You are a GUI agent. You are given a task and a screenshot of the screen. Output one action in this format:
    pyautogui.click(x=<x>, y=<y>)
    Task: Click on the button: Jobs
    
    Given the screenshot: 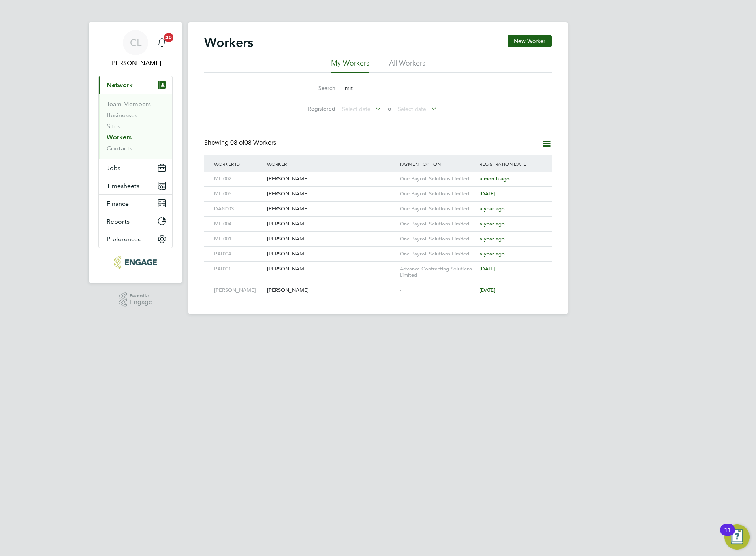 What is the action you would take?
    pyautogui.click(x=136, y=168)
    